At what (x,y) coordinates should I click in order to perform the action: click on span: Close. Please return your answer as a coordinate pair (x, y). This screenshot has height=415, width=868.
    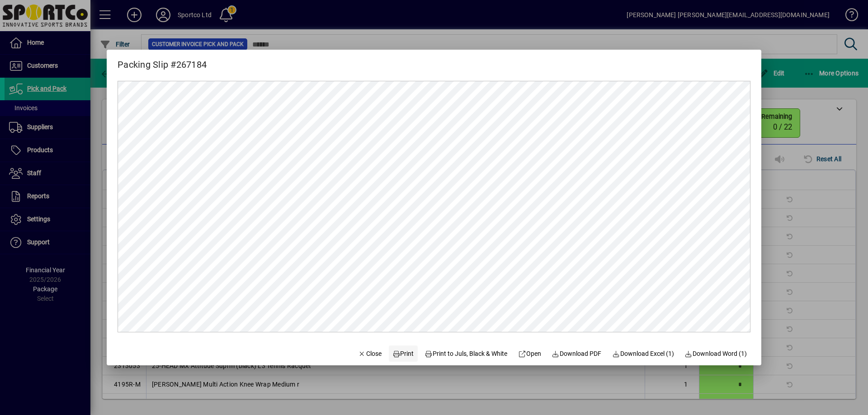
    Looking at the image, I should click on (370, 354).